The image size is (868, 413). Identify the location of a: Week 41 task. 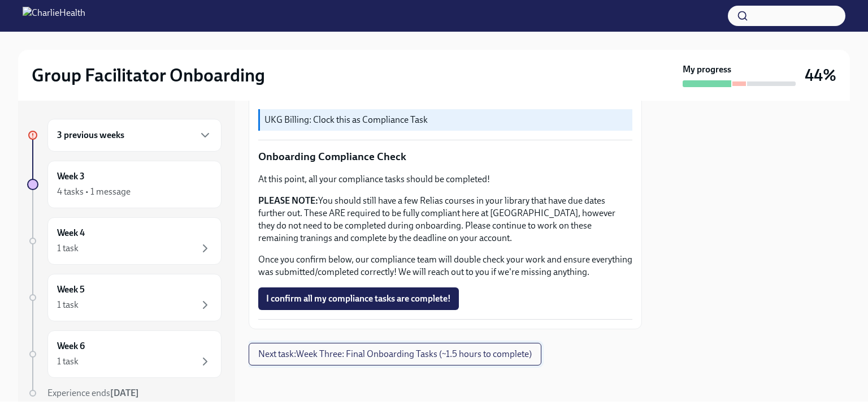
(125, 241).